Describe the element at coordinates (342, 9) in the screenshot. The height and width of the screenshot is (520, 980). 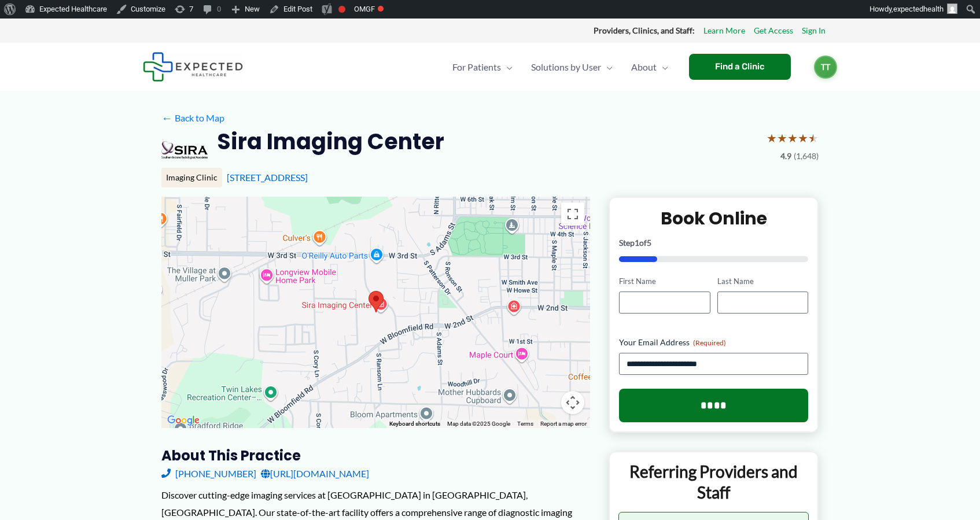
I see `div: Focus keyphrase not set` at that location.